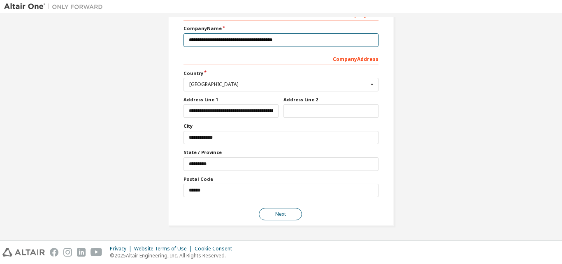 The image size is (562, 264). What do you see at coordinates (281, 58) in the screenshot?
I see `div: Company Address` at bounding box center [281, 58].